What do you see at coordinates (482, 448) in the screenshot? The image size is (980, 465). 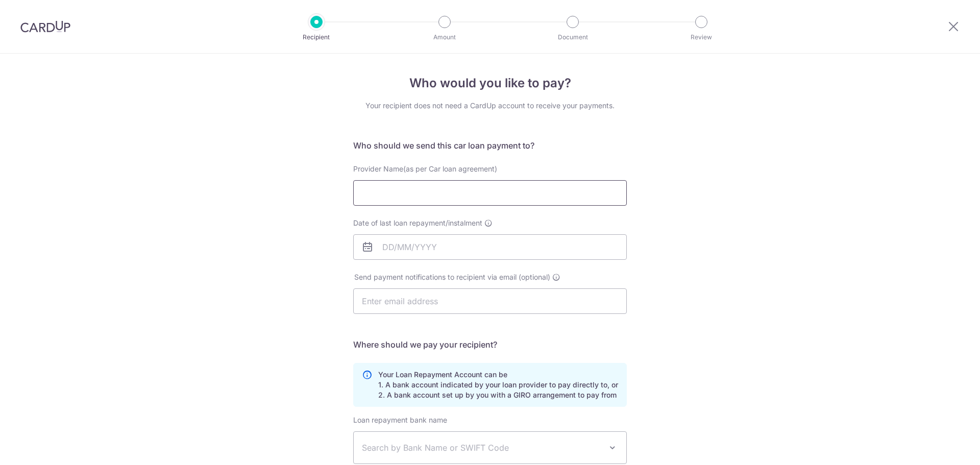 I see `span: Search by Bank Name or SWIFT Code` at bounding box center [482, 448].